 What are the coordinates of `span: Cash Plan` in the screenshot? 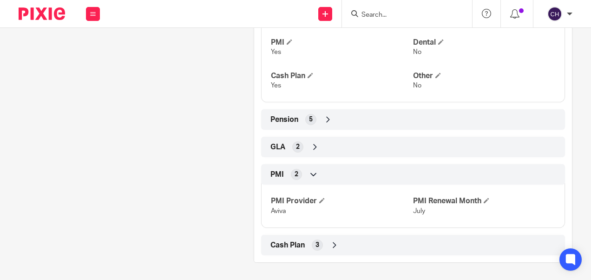 It's located at (288, 245).